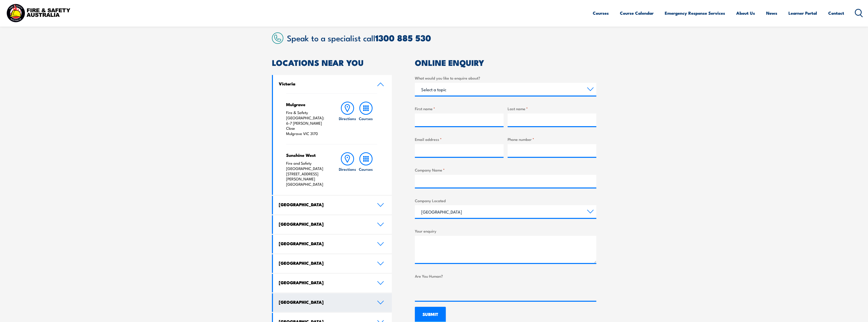 This screenshot has width=868, height=322. Describe the element at coordinates (459, 109) in the screenshot. I see `label: First name` at that location.